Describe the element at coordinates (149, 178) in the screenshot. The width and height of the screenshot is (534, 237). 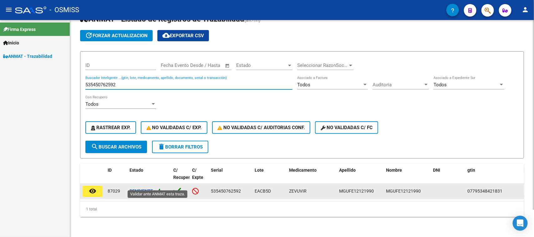
I see `datatable-header-cell: Estado` at that location.